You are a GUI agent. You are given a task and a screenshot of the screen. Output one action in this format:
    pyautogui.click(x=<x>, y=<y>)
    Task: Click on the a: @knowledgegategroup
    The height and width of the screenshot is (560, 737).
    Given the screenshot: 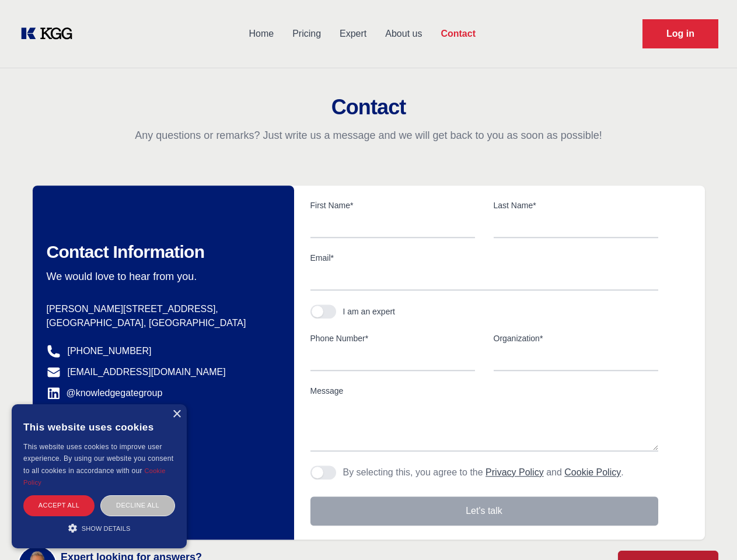 What is the action you would take?
    pyautogui.click(x=104, y=393)
    